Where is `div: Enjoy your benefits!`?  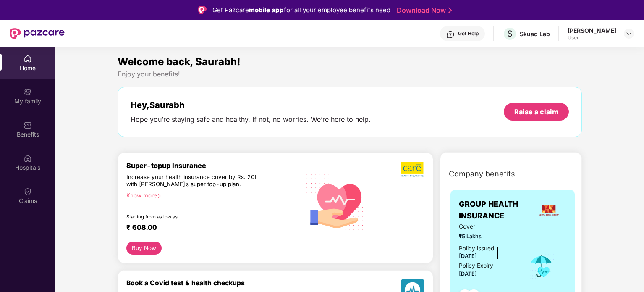 div: Enjoy your benefits! is located at coordinates (349, 74).